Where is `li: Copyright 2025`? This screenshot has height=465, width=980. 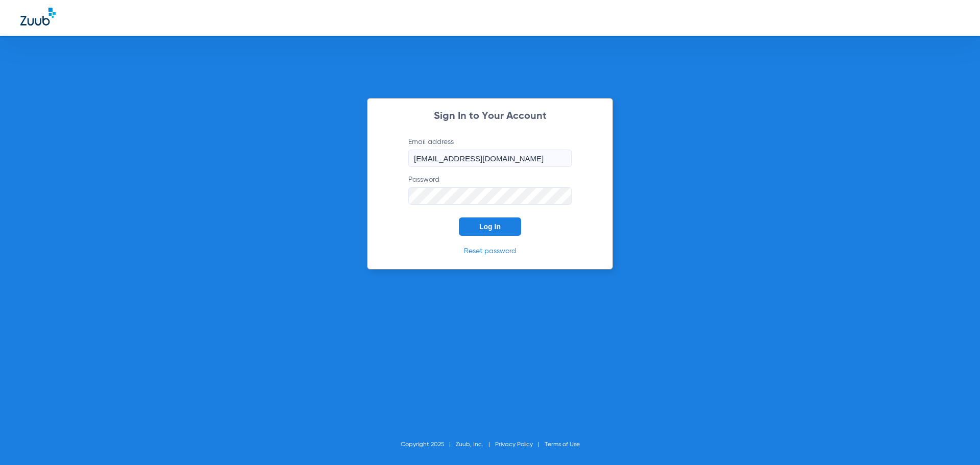
li: Copyright 2025 is located at coordinates (428, 444).